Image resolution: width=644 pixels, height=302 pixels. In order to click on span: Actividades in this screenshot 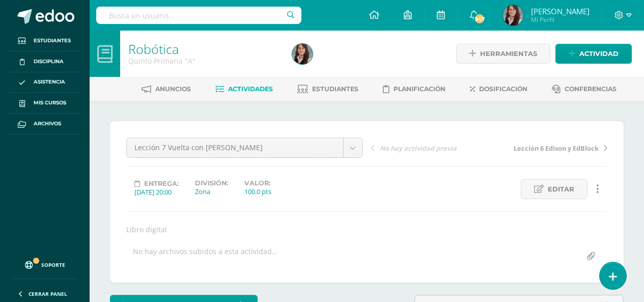, I will do `click(251, 89)`.